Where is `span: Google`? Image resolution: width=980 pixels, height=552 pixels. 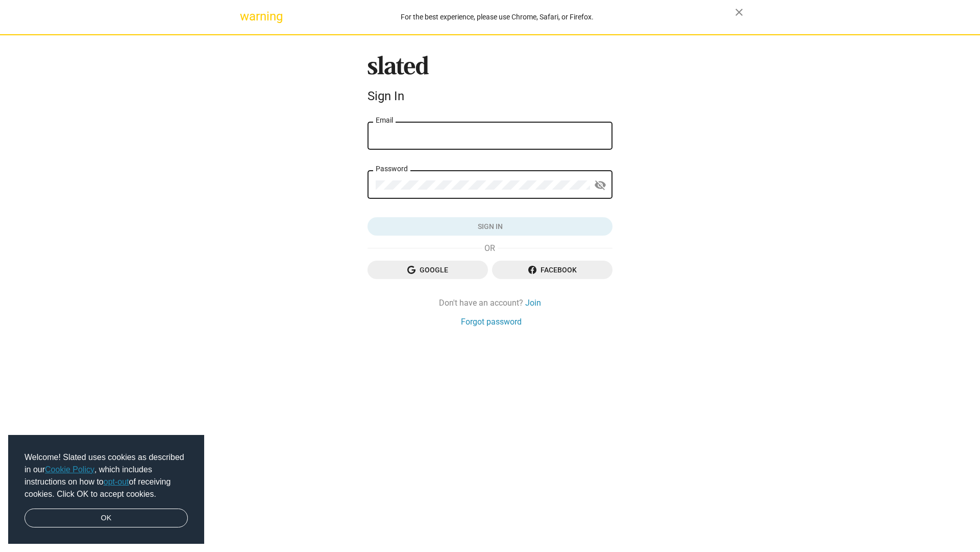 span: Google is located at coordinates (428, 270).